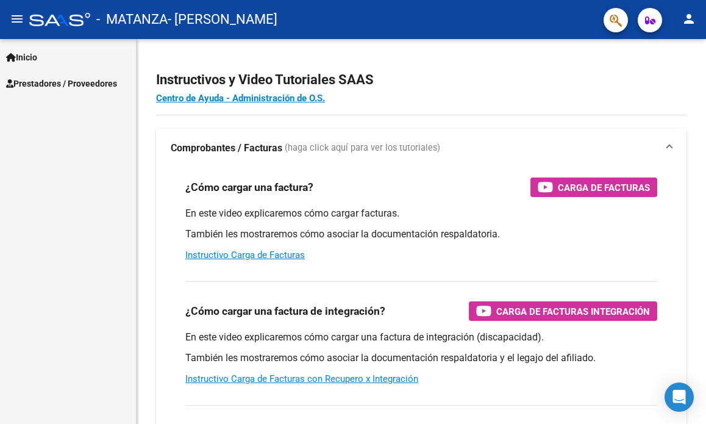  I want to click on div: Open Intercom Messenger, so click(679, 397).